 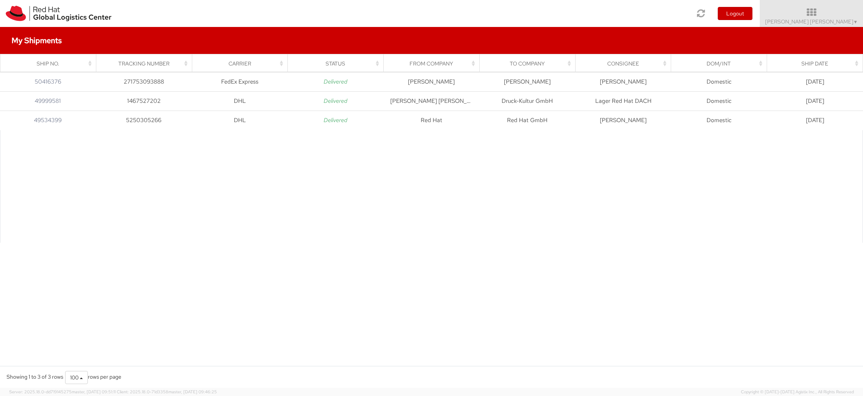 I want to click on td: 1467527202, so click(x=144, y=101).